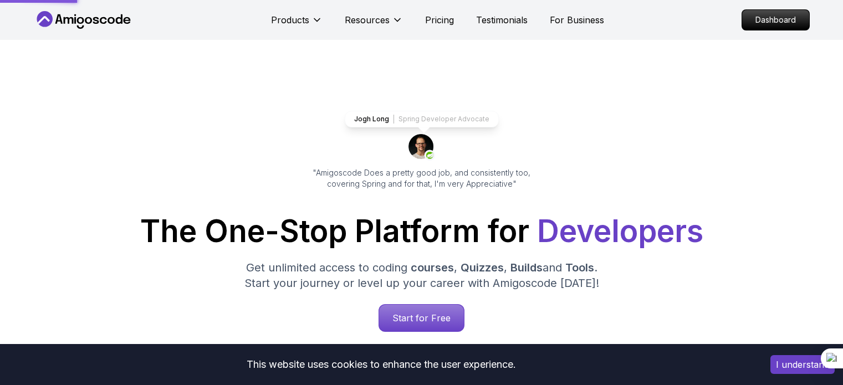 This screenshot has height=385, width=843. What do you see at coordinates (422, 231) in the screenshot?
I see `h1: The One-Stop Platform for` at bounding box center [422, 231].